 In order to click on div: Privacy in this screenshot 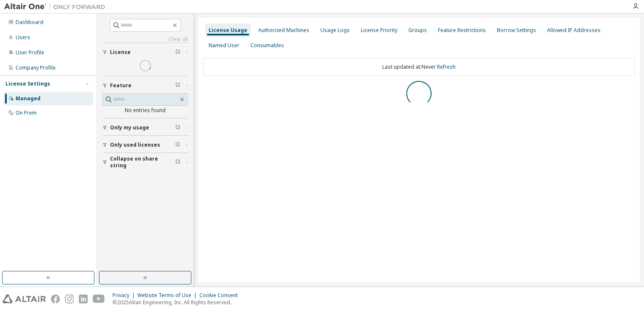, I will do `click(125, 295)`.